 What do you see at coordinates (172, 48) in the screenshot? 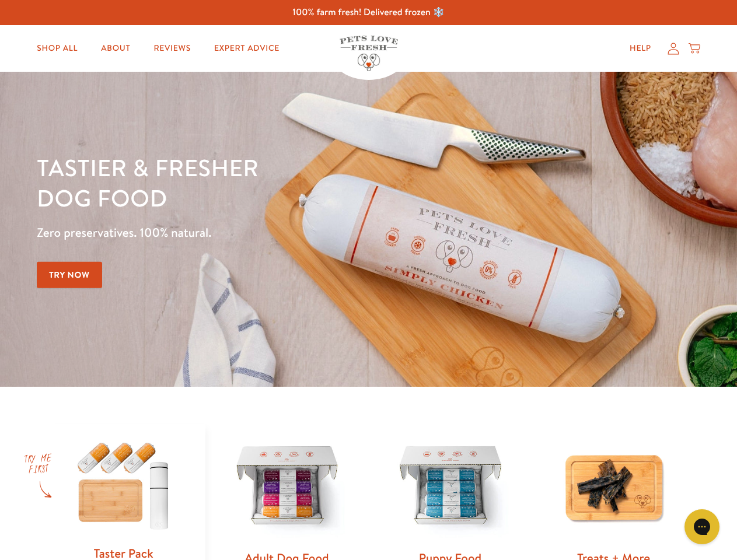
I see `a: Reviews` at bounding box center [172, 48].